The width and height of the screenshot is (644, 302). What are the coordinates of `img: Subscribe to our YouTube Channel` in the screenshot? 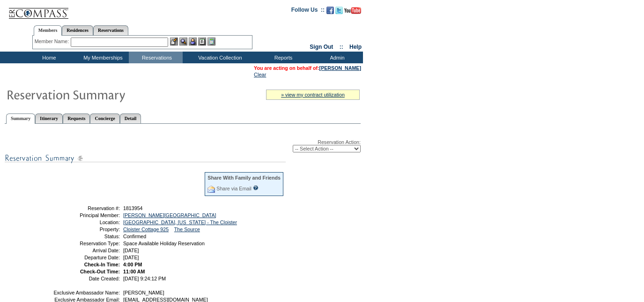 It's located at (353, 10).